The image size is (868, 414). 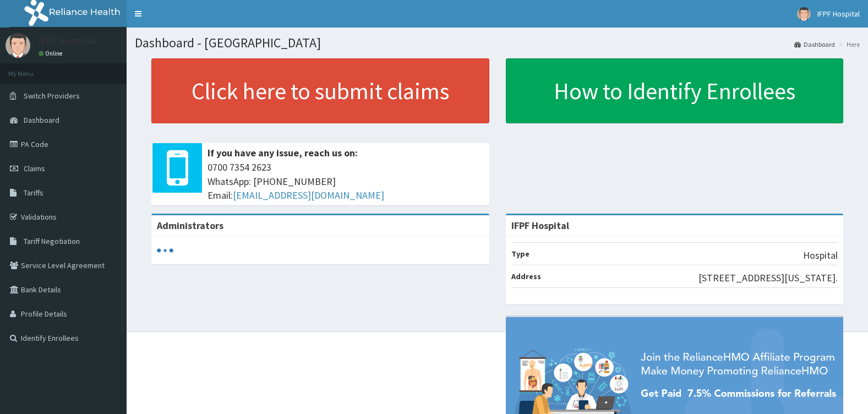 What do you see at coordinates (190, 225) in the screenshot?
I see `b: Administrators` at bounding box center [190, 225].